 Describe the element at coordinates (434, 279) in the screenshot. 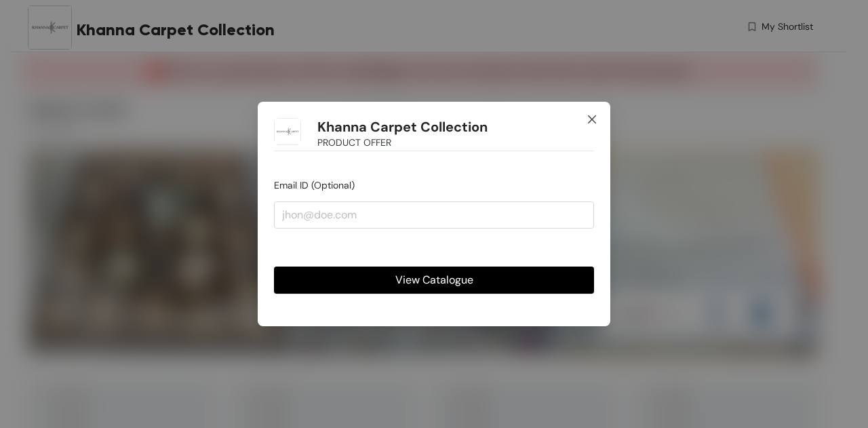

I see `span: View Catalogue` at that location.